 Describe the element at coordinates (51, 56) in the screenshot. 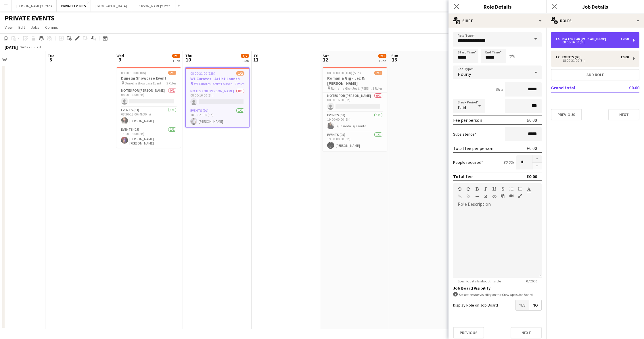

I see `span: Tue` at that location.